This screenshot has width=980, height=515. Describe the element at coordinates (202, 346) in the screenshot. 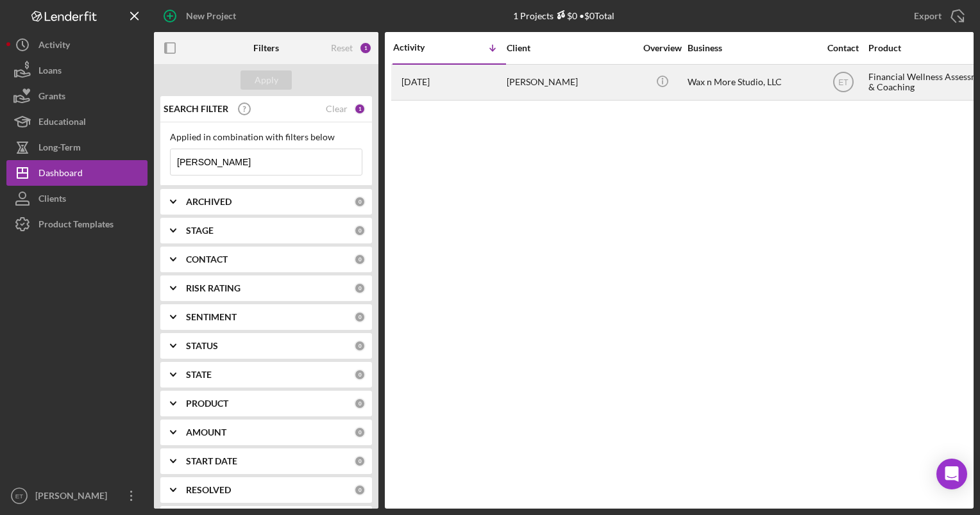

I see `b: STATUS` at that location.